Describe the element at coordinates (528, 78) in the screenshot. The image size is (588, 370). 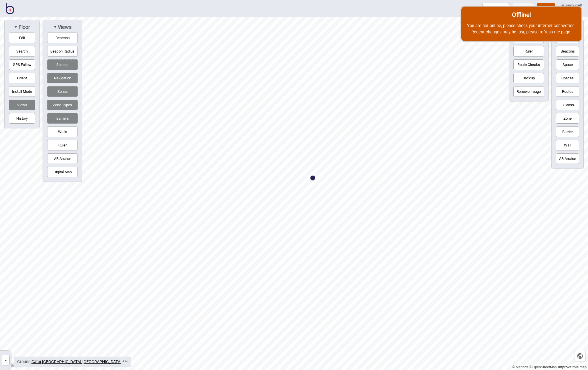
I see `button: Backup` at that location.